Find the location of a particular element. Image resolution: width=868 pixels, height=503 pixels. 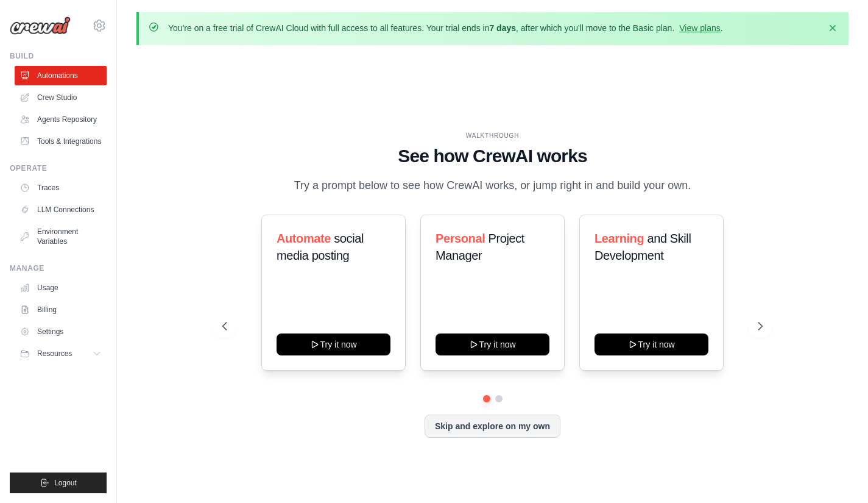

a: Usage is located at coordinates (60, 288).